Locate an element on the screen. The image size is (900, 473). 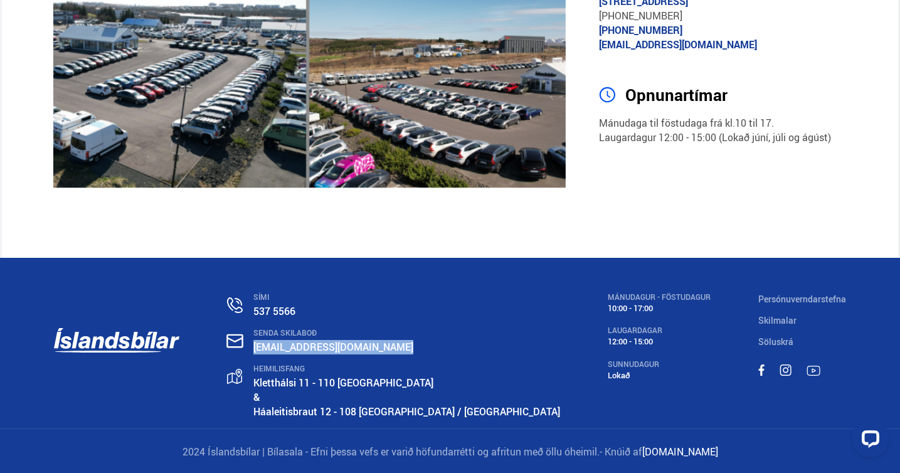
div: 12:00 - 15:00 is located at coordinates (659, 341).